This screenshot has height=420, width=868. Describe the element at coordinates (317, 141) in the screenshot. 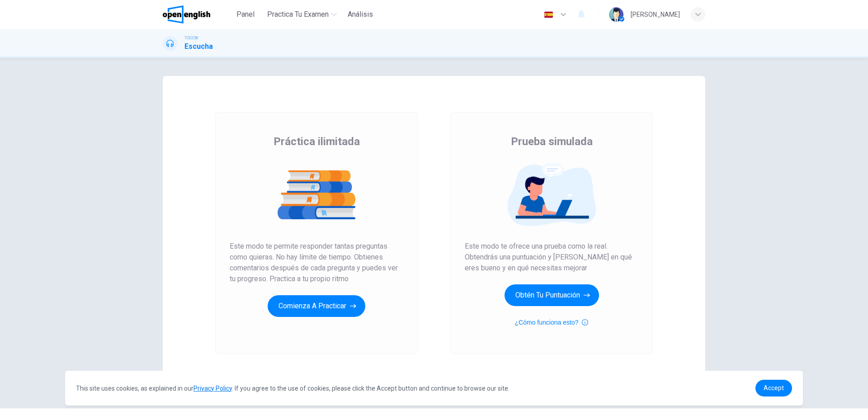

I see `span: Práctica ilimitada` at that location.